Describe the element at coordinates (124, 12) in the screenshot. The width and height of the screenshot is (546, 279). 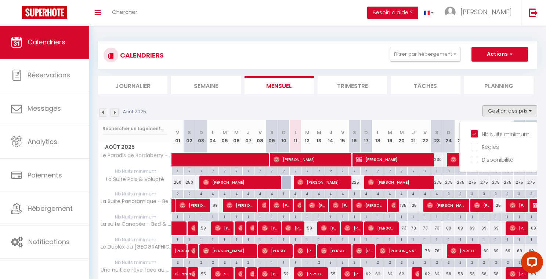
I see `span: Chercher` at that location.